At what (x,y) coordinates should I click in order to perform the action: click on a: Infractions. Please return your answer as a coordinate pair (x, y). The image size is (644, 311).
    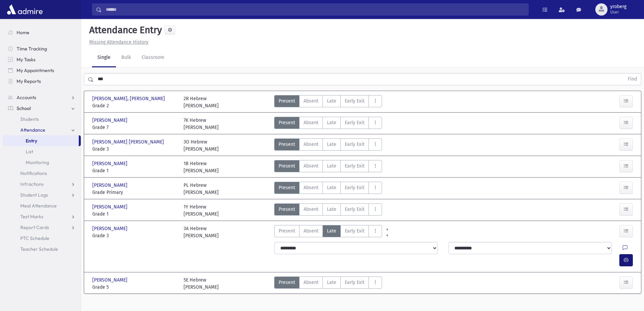
    Looking at the image, I should click on (42, 184).